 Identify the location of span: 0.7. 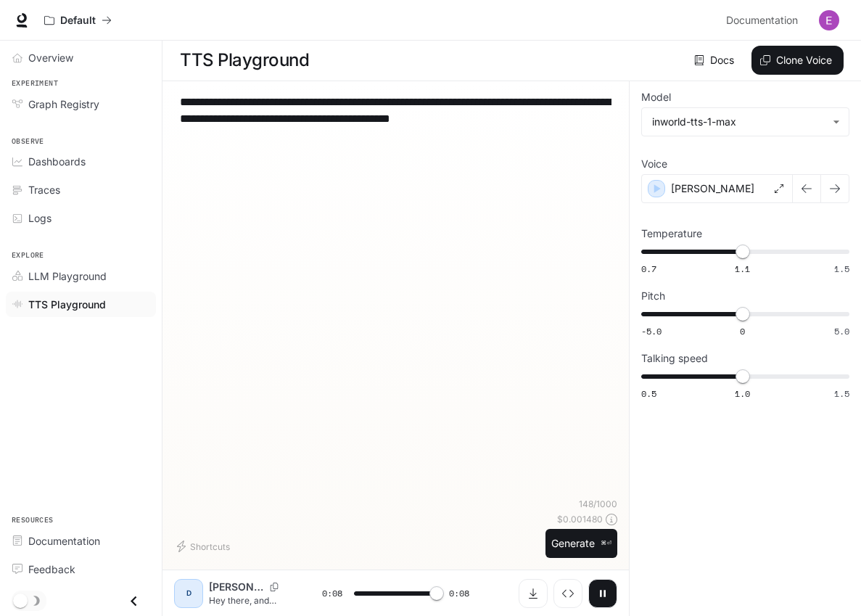
(649, 268).